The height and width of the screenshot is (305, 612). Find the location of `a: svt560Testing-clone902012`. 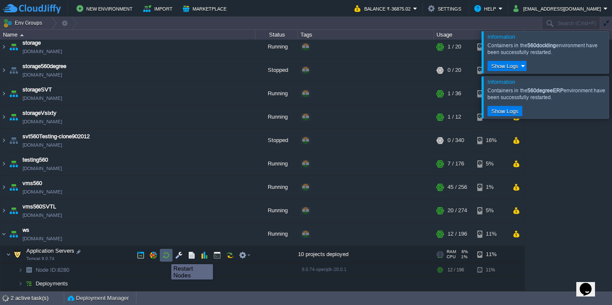

a: svt560Testing-clone902012 is located at coordinates (56, 139).